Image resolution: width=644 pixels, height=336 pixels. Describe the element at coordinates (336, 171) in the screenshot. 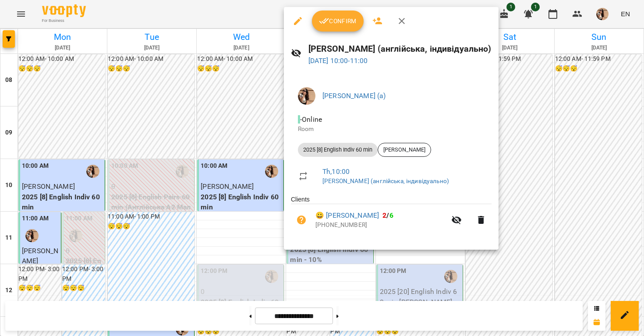

I see `a: Th , 10:00` at that location.